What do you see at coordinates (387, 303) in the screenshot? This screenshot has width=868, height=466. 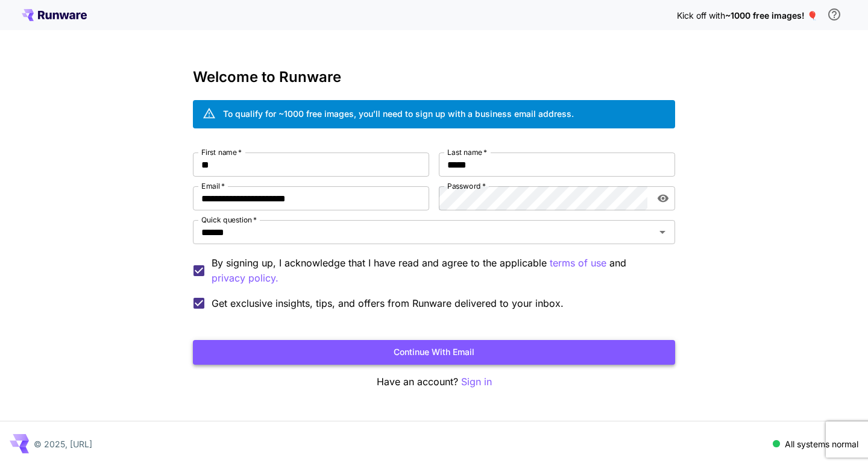 I see `span: Get exclusive insights, tips, and offers from Runware delivered to your inbox.` at bounding box center [387, 303].